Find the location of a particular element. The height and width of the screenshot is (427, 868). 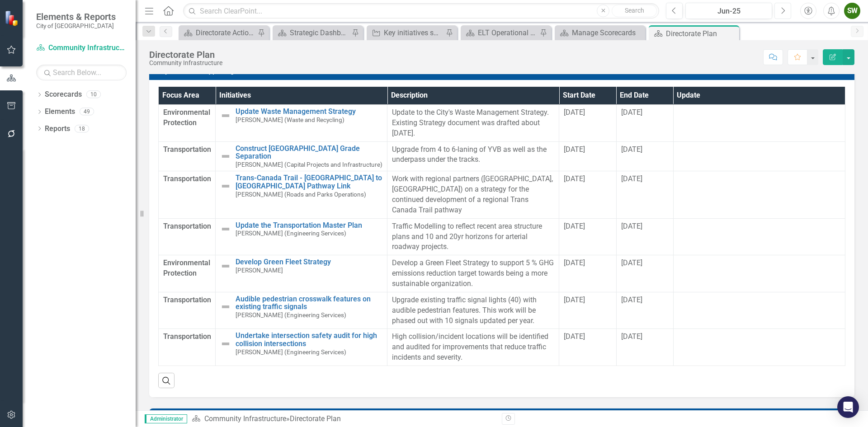

a: Key initiatives supporting Council's focus areas is located at coordinates (406, 33).